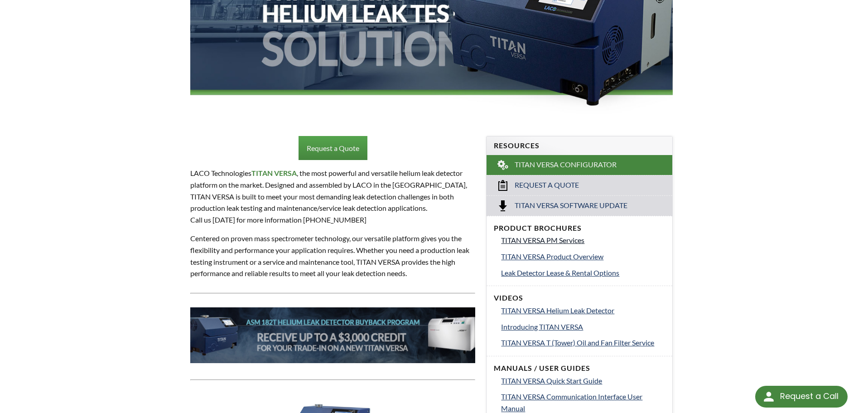 Image resolution: width=863 pixels, height=413 pixels. I want to click on span: Titan Versa Software Update, so click(571, 205).